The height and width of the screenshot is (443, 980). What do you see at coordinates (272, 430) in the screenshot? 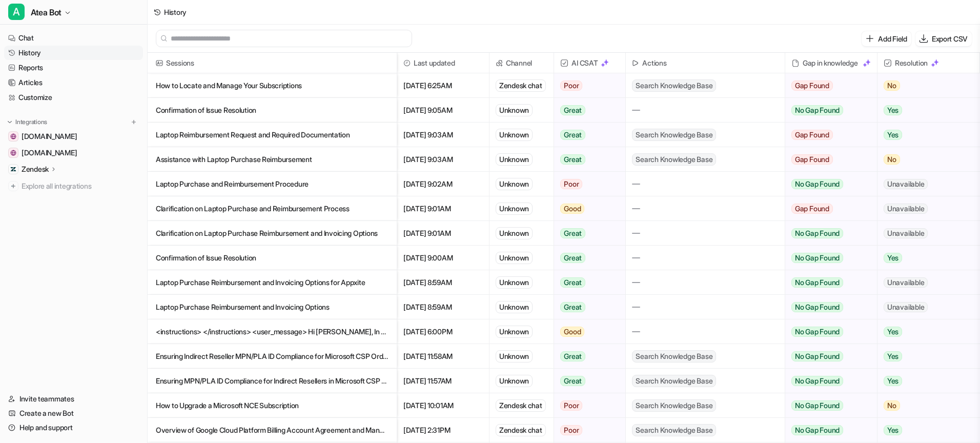
I see `p: Overview of Google Cloud Platform Billing Account Agreement and Management` at bounding box center [272, 430].